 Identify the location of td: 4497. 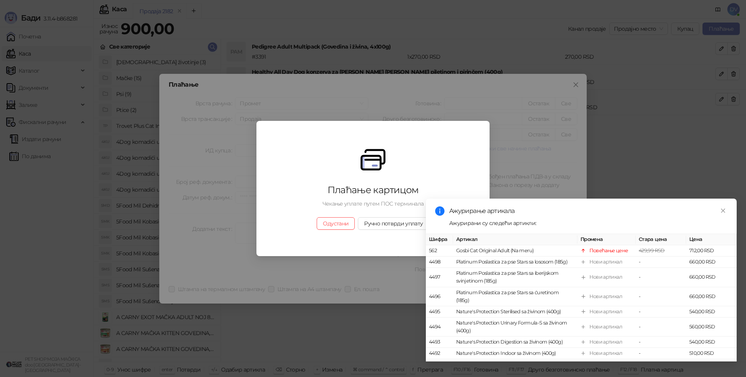
(439, 277).